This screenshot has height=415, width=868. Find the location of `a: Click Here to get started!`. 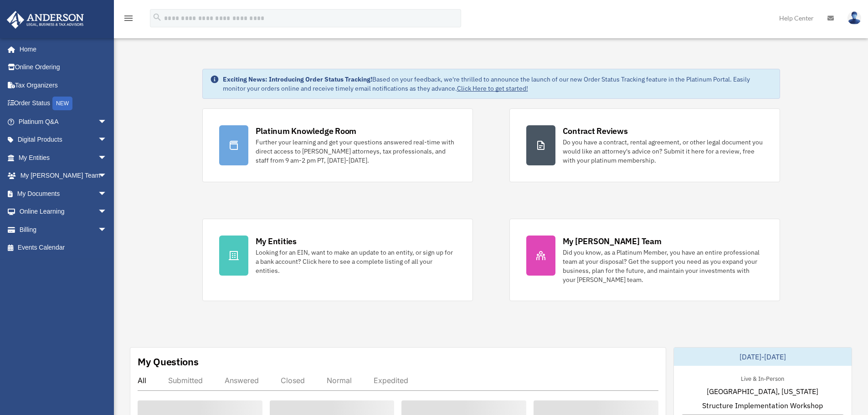

a: Click Here to get started! is located at coordinates (493, 88).